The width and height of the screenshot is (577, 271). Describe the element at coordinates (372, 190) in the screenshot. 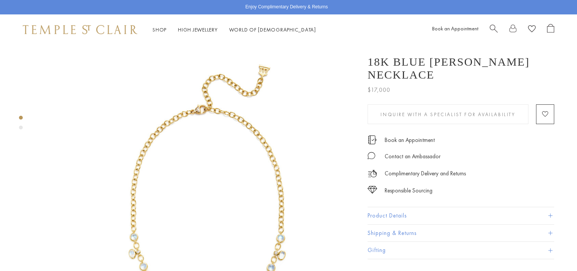

I see `img: icon_sourcing.svg` at that location.